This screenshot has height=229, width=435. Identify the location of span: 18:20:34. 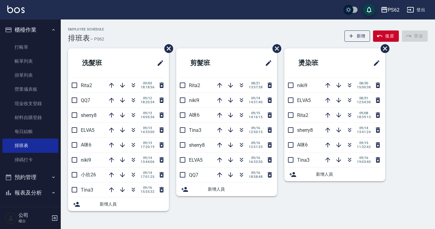
(147, 102).